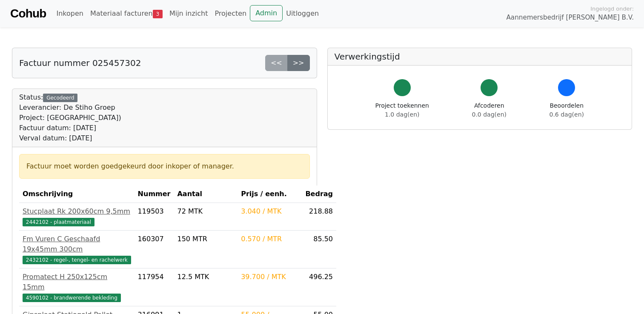 The height and width of the screenshot is (314, 644). Describe the element at coordinates (72, 298) in the screenshot. I see `span: 4590102 - brandwerende bekleding` at that location.